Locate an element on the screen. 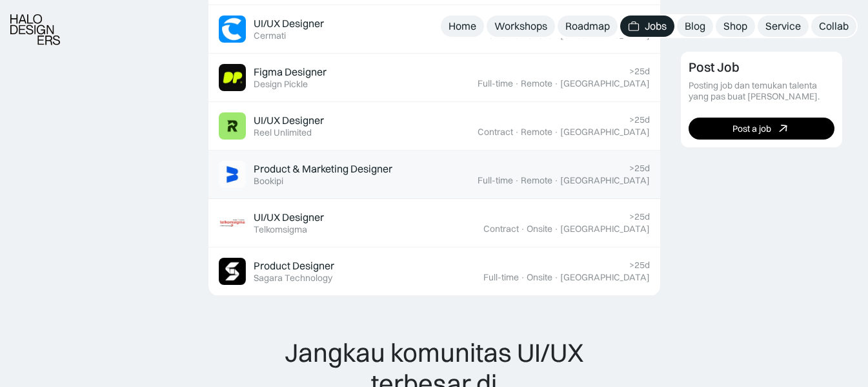 The image size is (868, 387). a: Shop is located at coordinates (735, 26).